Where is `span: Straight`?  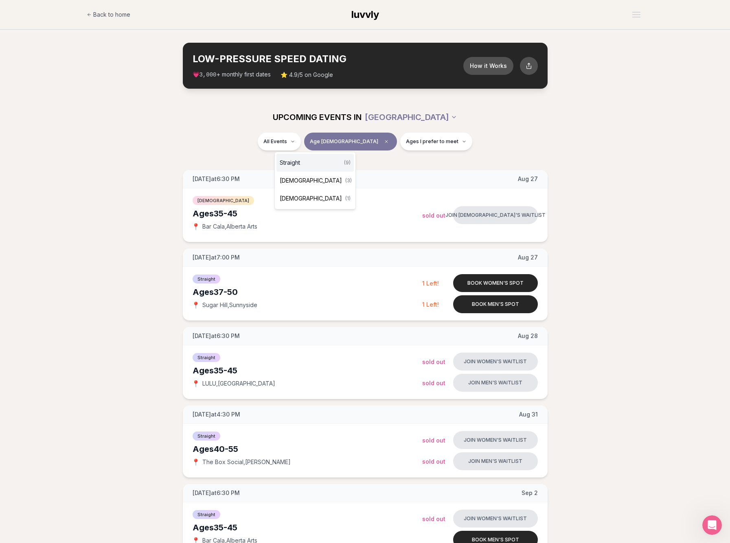 span: Straight is located at coordinates (290, 163).